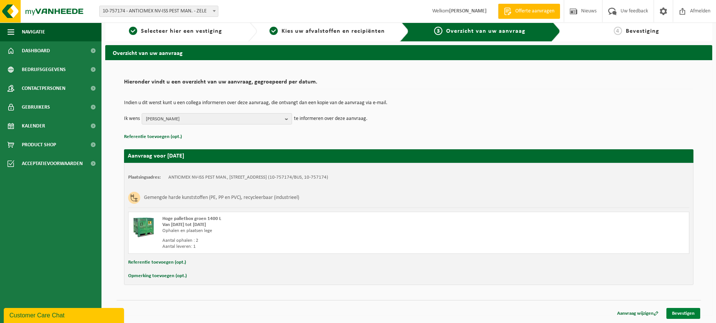 This screenshot has width=716, height=323. I want to click on a: Bevestigen, so click(683, 313).